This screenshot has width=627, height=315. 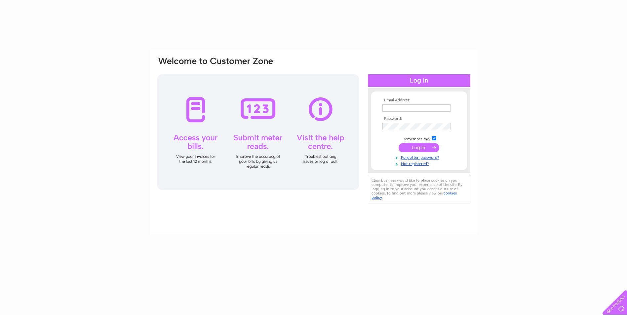 What do you see at coordinates (419, 139) in the screenshot?
I see `td: Remember me?` at bounding box center [419, 139].